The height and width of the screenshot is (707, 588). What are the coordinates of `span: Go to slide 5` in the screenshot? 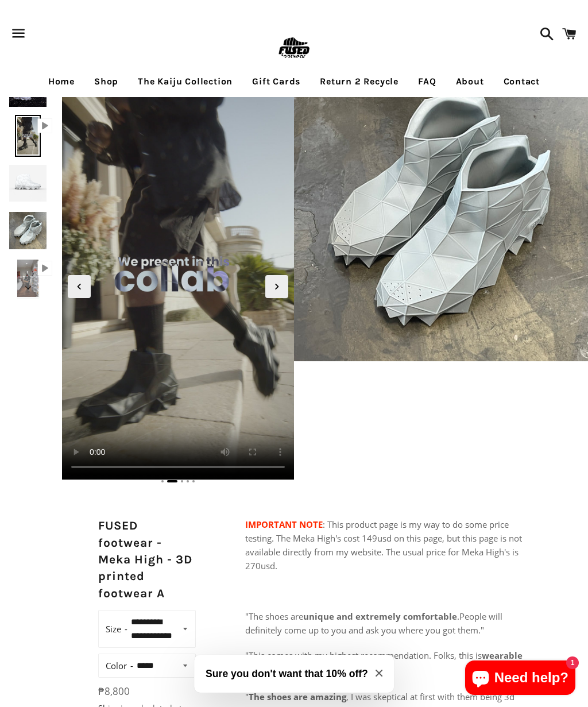 It's located at (193, 481).